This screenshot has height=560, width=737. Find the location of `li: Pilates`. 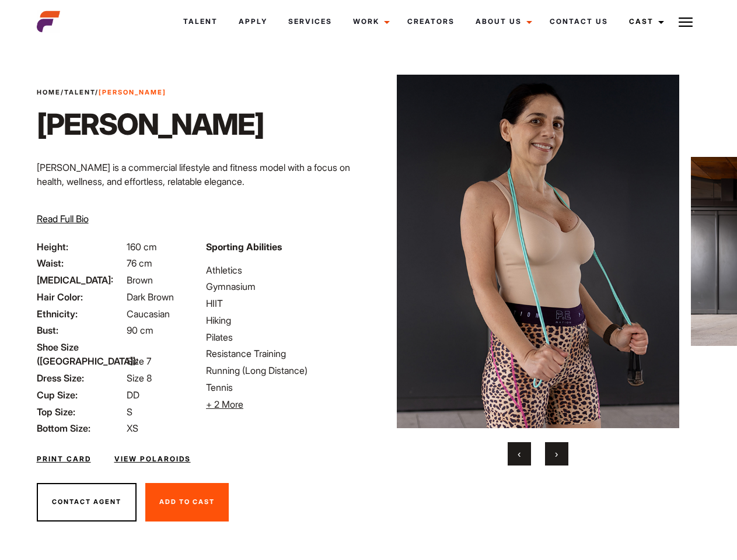

li: Pilates is located at coordinates (283, 337).